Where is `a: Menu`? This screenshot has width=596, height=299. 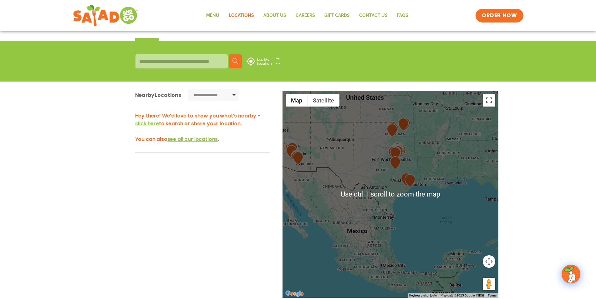 a: Menu is located at coordinates (213, 16).